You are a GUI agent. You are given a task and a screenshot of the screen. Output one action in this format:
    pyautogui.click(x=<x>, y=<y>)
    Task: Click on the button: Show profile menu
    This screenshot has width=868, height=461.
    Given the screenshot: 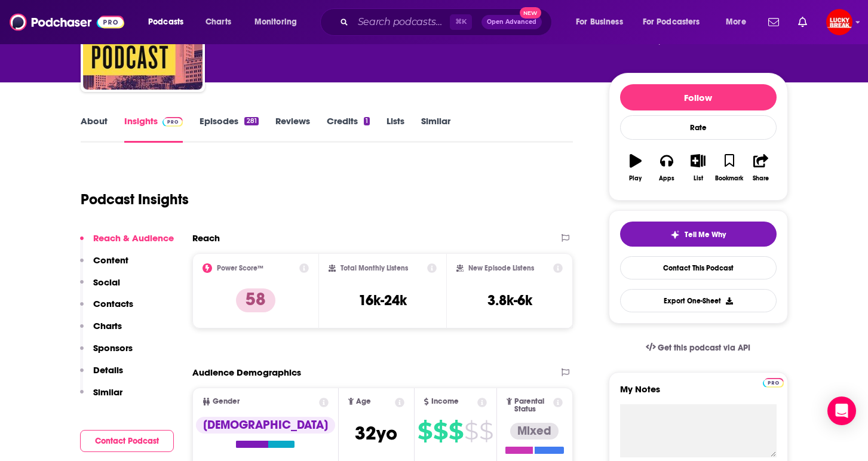 What is the action you would take?
    pyautogui.click(x=840, y=22)
    